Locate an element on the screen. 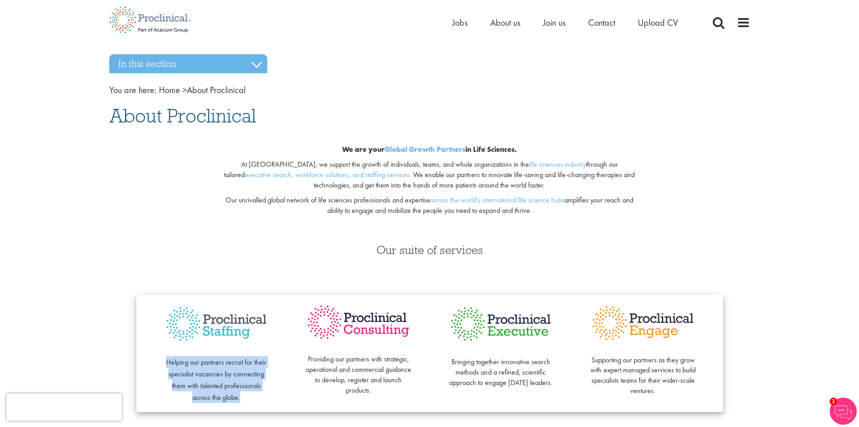 The height and width of the screenshot is (427, 859). img: Proclinical Consulting is located at coordinates (358, 322).